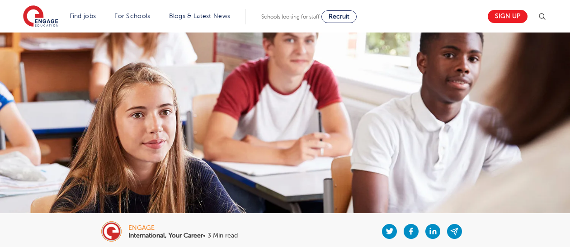 The width and height of the screenshot is (570, 247). What do you see at coordinates (339, 16) in the screenshot?
I see `span: Recruit` at bounding box center [339, 16].